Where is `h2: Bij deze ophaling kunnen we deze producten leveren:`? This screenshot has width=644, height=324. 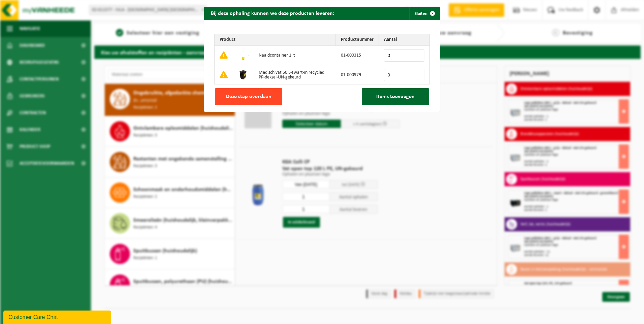 h2: Bij deze ophaling kunnen we deze producten leveren: is located at coordinates (273, 13).